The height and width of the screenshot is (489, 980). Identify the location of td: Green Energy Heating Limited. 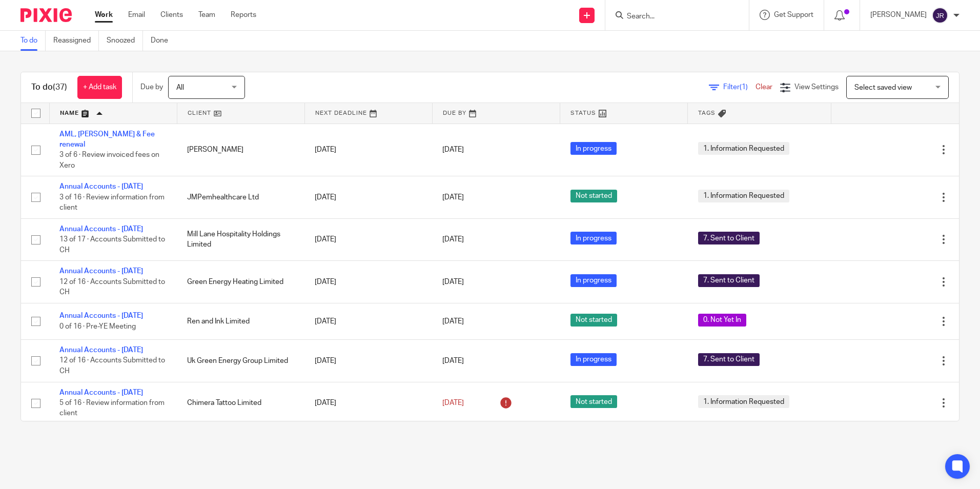
(241, 282).